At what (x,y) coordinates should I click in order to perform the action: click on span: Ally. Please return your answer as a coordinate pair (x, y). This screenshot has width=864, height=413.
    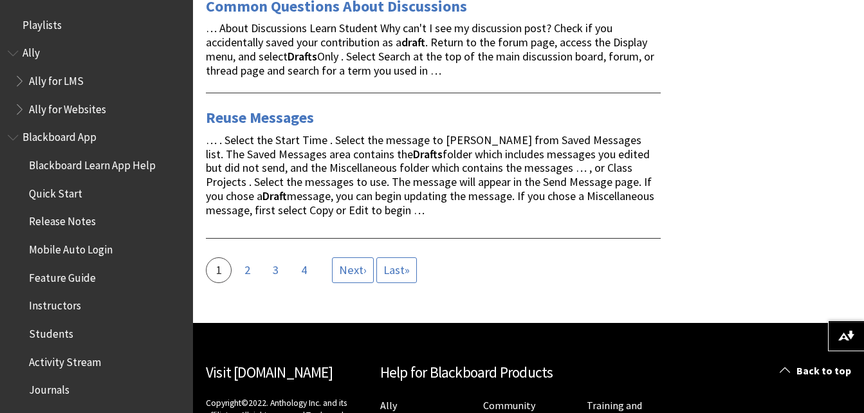
    Looking at the image, I should click on (31, 51).